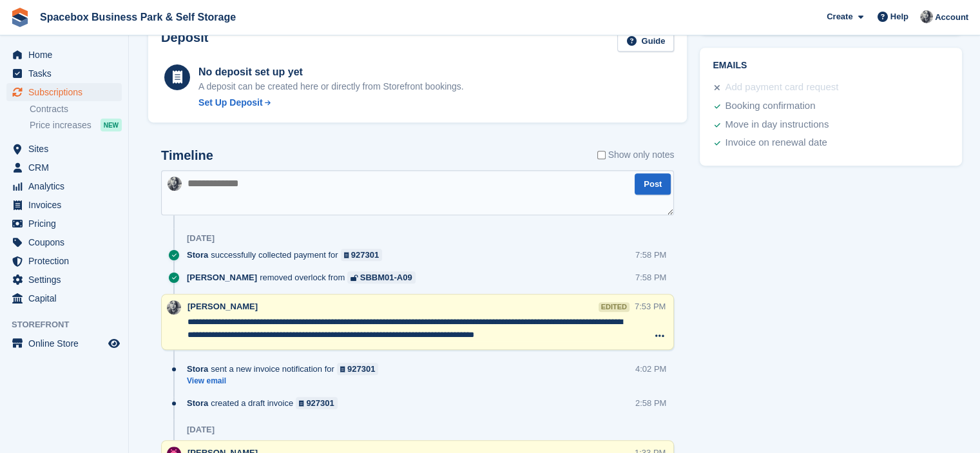  Describe the element at coordinates (770, 106) in the screenshot. I see `div: Booking confirmation` at that location.